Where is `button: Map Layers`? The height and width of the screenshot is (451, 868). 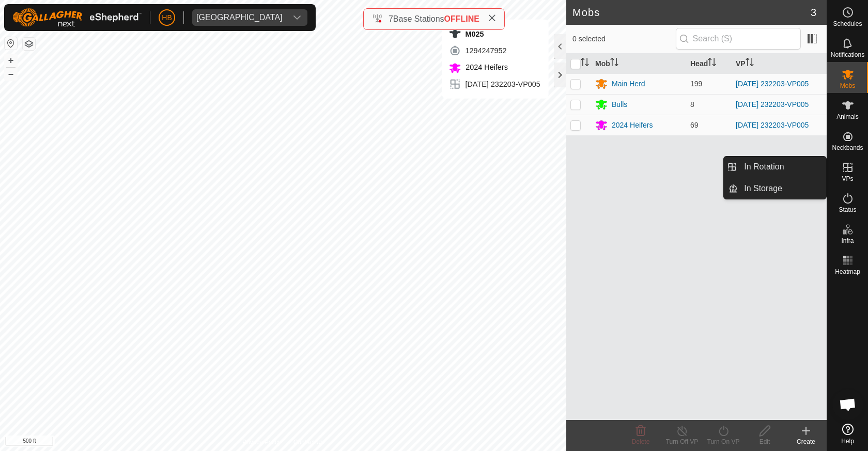 button: Map Layers is located at coordinates (29, 44).